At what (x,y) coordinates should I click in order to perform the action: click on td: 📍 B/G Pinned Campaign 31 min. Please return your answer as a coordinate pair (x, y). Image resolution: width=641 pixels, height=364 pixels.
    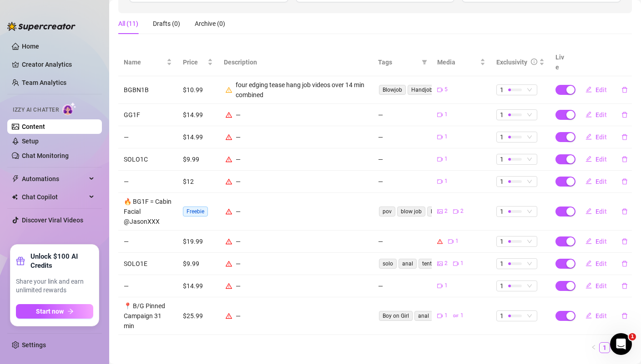
    Looking at the image, I should click on (148, 316).